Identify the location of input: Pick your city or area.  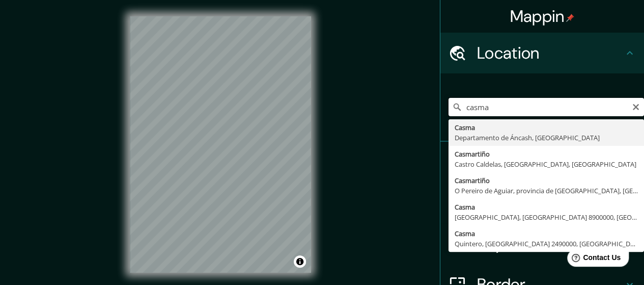
(547, 107).